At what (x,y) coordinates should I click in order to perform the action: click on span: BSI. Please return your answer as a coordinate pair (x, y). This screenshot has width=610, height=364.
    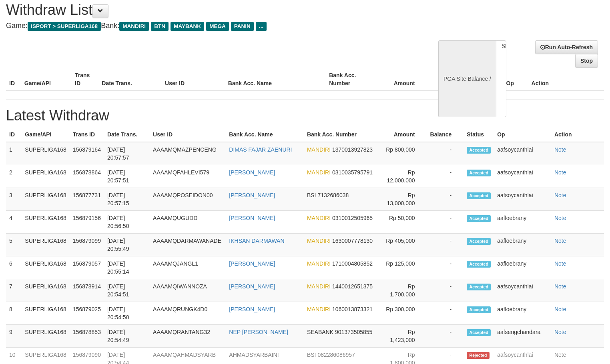
    Looking at the image, I should click on (311, 195).